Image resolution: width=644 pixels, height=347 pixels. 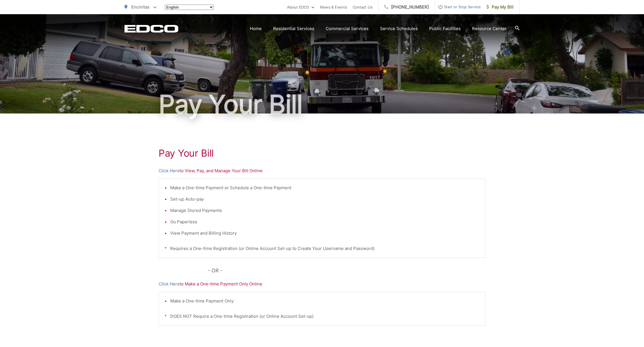 What do you see at coordinates (322, 249) in the screenshot?
I see `p: * Requires a One-time Registration (or Online Account Set-up to Create Your Username and Password)` at bounding box center [322, 249].